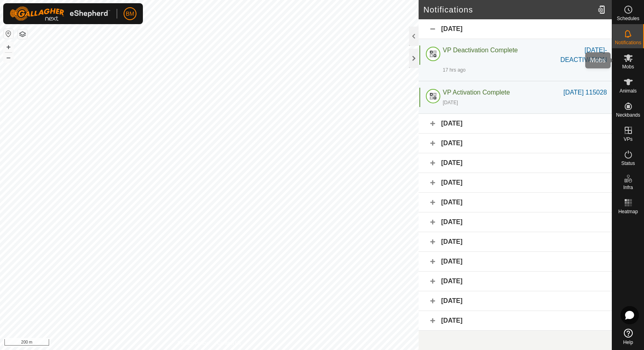 This screenshot has width=644, height=350. I want to click on span: Help, so click(628, 342).